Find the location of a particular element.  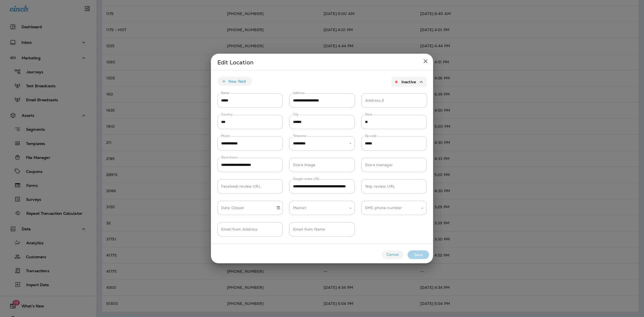

label: Google review URL is located at coordinates (306, 179).